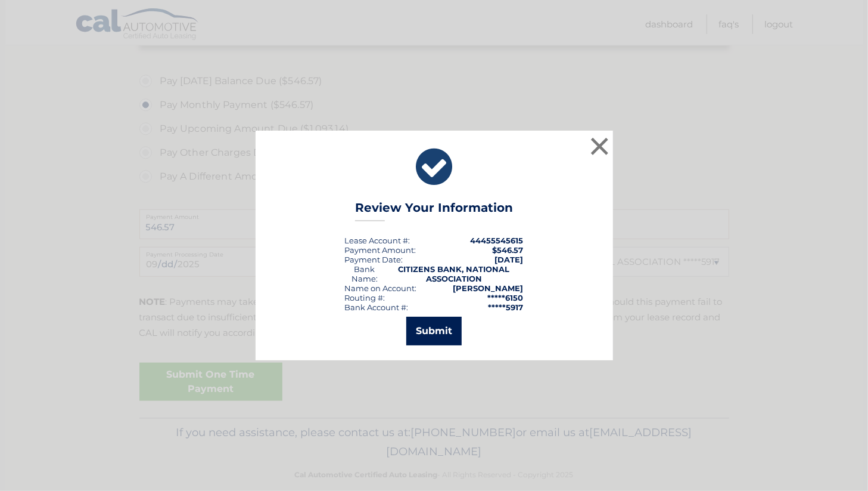  What do you see at coordinates (434, 331) in the screenshot?
I see `button: Submit` at bounding box center [434, 331].